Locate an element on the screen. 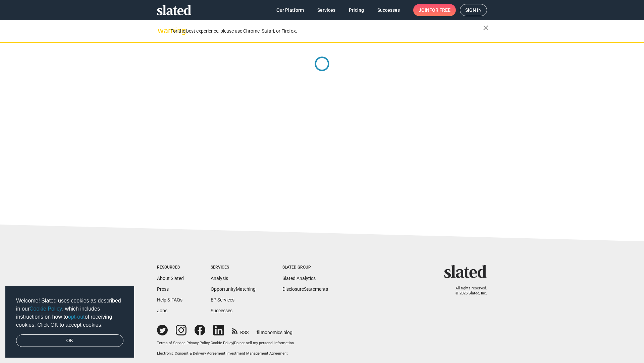  a: Jobs is located at coordinates (162, 310).